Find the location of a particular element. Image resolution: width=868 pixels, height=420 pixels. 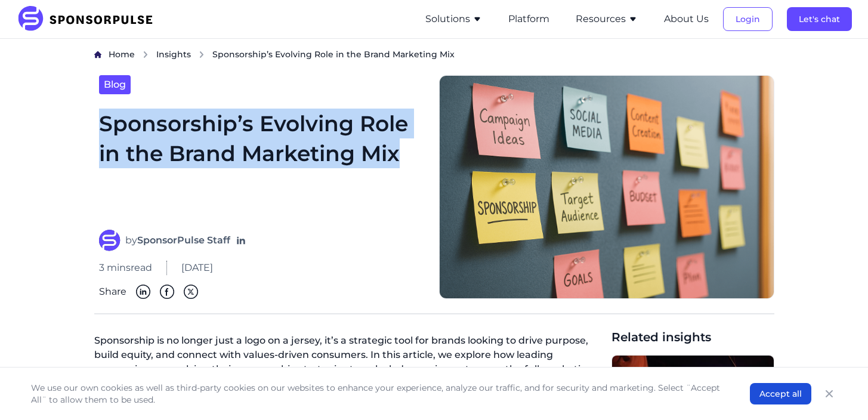

a: Follow on LinkedIn is located at coordinates (241, 241).